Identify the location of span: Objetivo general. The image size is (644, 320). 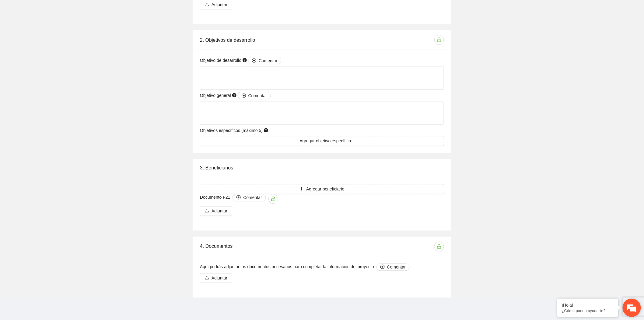
(235, 96).